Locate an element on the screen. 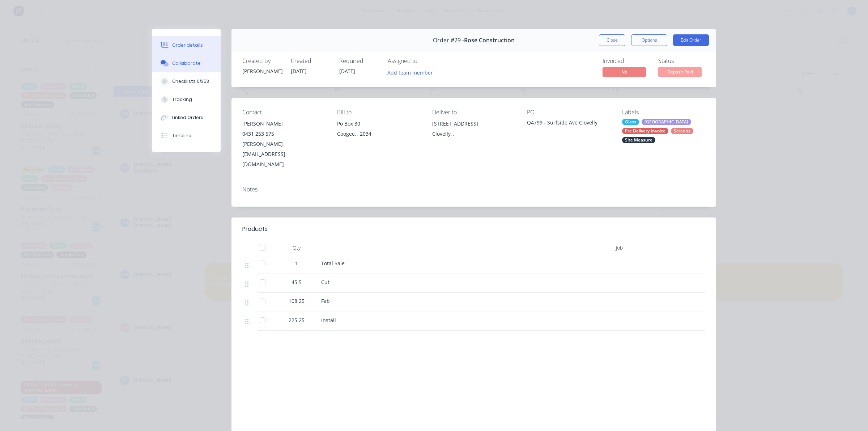 This screenshot has width=868, height=431. div: Glass is located at coordinates (631, 122).